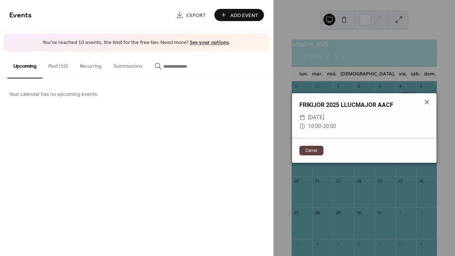 This screenshot has height=256, width=455. I want to click on div: FRIKIJOR 2025 LLUCMAJOR AACF, so click(364, 105).